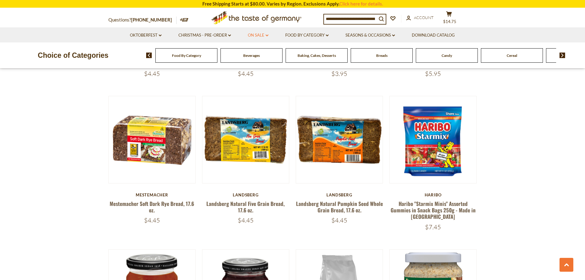  What do you see at coordinates (424, 18) in the screenshot?
I see `span: Account` at bounding box center [424, 18].